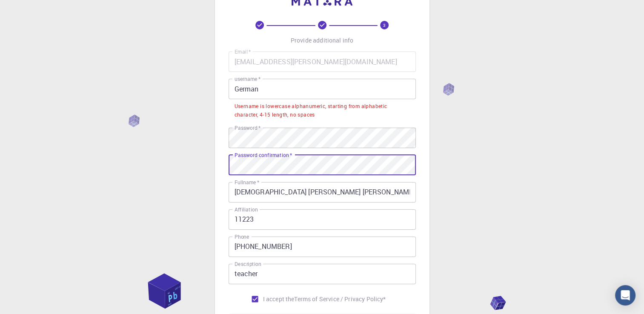 Image resolution: width=644 pixels, height=314 pixels. Describe the element at coordinates (243, 51) in the screenshot. I see `label: Email` at that location.